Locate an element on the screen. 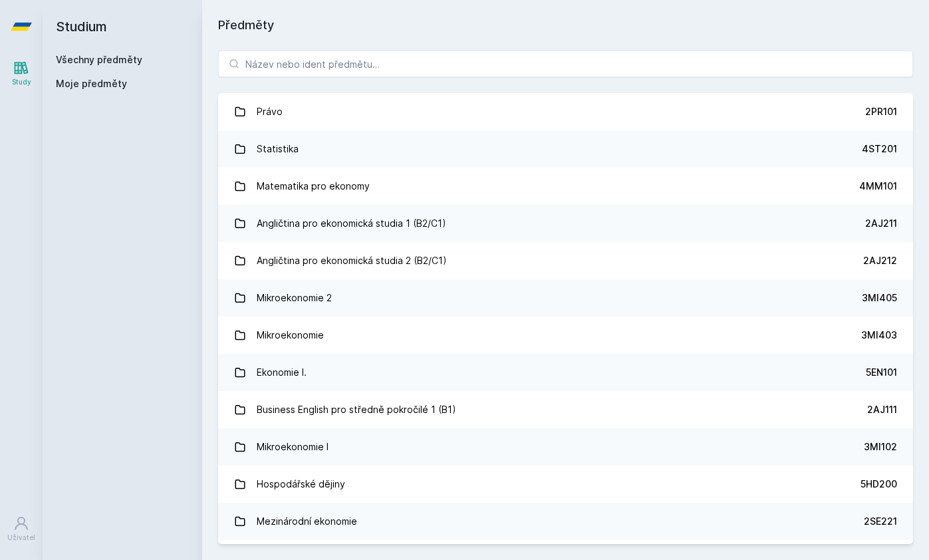 This screenshot has width=929, height=560. a: Statistika 4ST201 is located at coordinates (565, 149).